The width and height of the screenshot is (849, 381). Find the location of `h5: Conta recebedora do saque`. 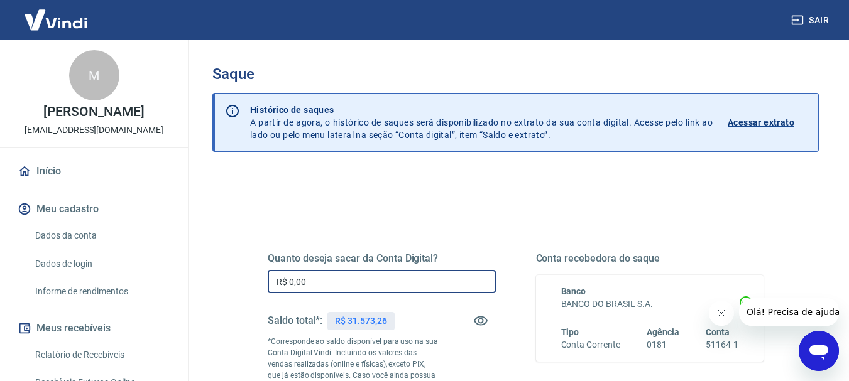

h5: Conta recebedora do saque is located at coordinates (650, 259).